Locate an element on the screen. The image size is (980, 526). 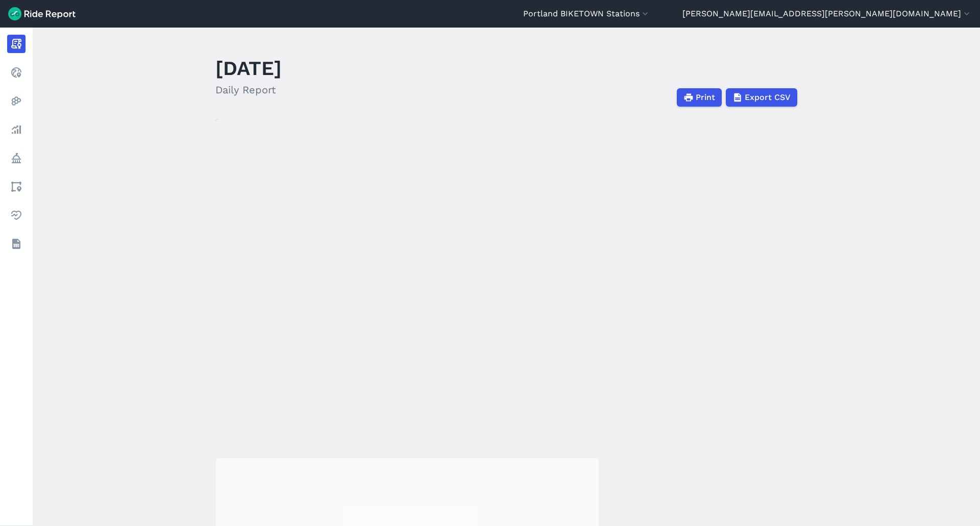
button: Export CSV is located at coordinates (761, 97).